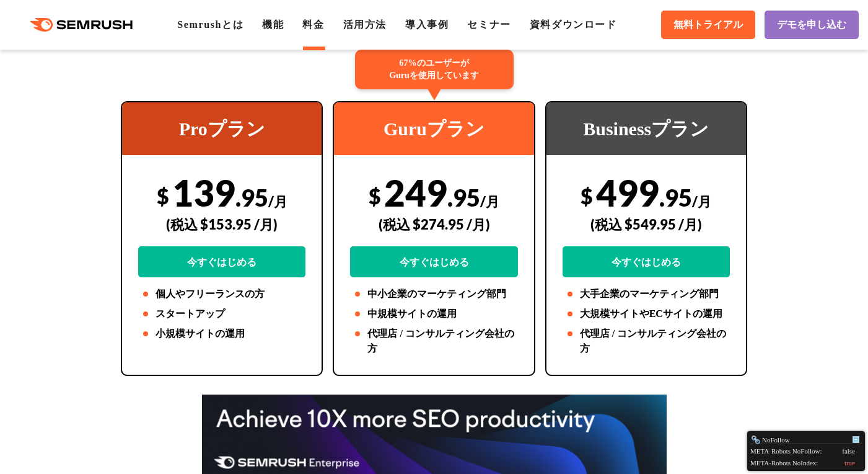 The image size is (868, 474). Describe the element at coordinates (646, 294) in the screenshot. I see `li: 大手企業のマーケティング部門` at that location.